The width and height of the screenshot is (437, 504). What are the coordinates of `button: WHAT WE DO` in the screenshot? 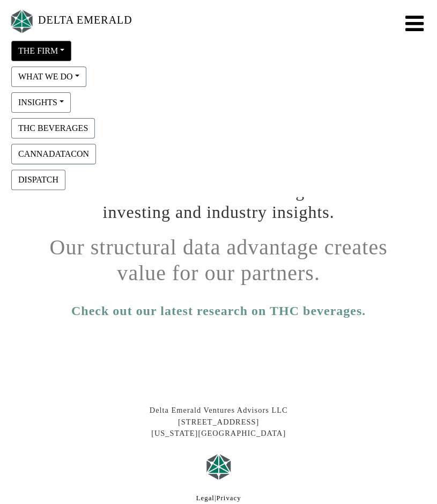 It's located at (49, 77).